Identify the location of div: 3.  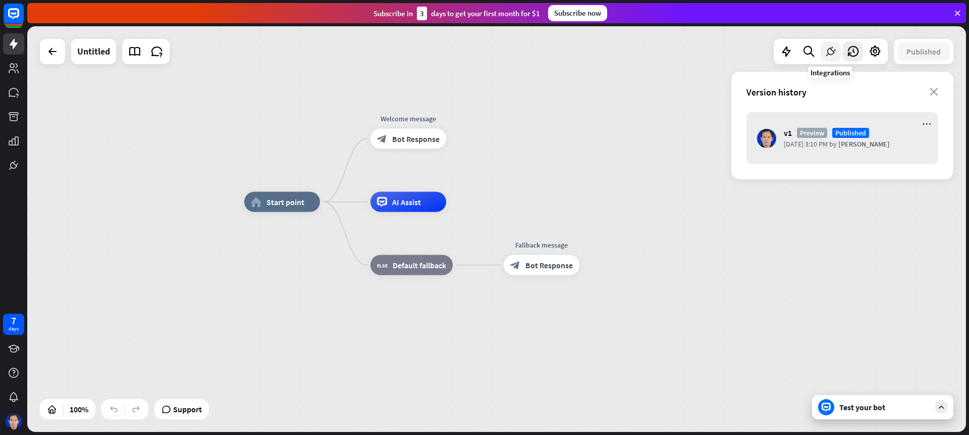
(422, 13).